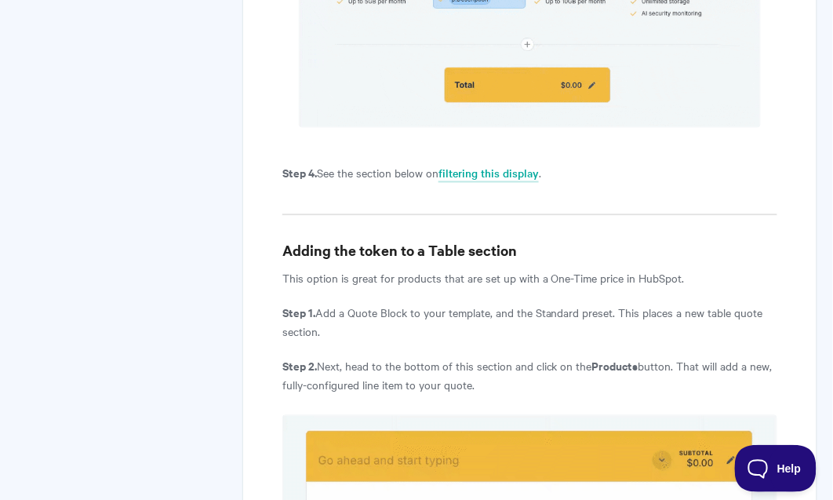  Describe the element at coordinates (530, 173) in the screenshot. I see `p: See the section below on .` at that location.